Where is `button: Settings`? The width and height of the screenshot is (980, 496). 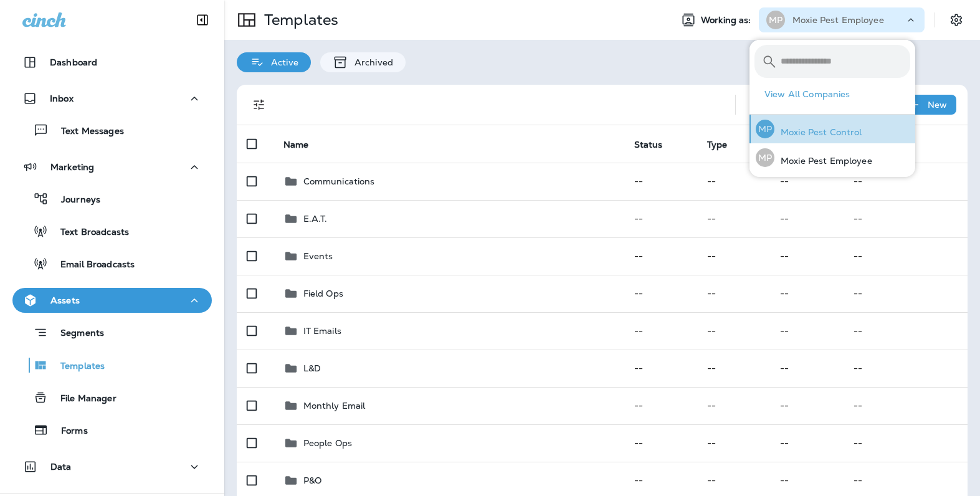
button: Settings is located at coordinates (956, 20).